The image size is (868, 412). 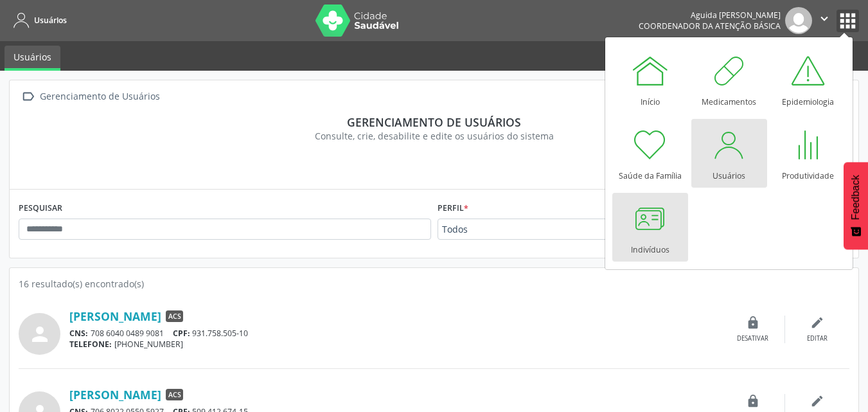 What do you see at coordinates (41, 209) in the screenshot?
I see `label: PESQUISAR` at bounding box center [41, 209].